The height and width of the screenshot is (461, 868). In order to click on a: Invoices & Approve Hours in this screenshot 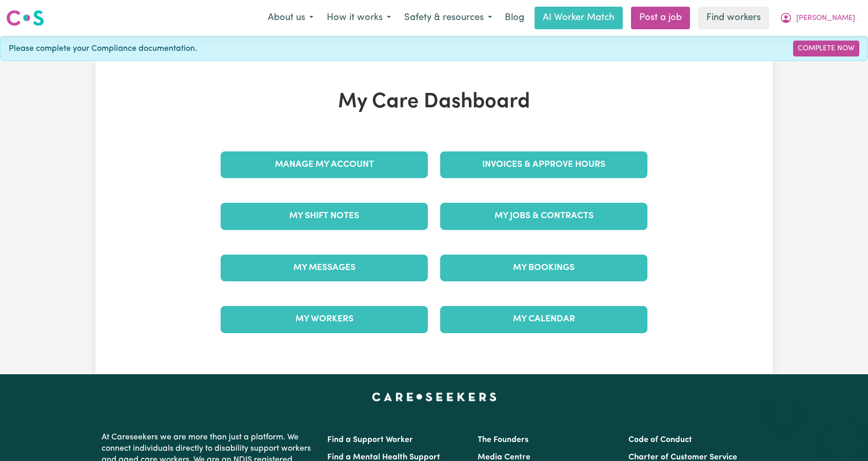, I will do `click(544, 165)`.